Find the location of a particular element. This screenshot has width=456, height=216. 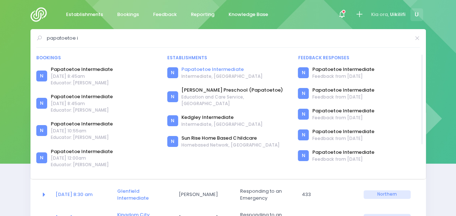

span: U is located at coordinates (417, 15).